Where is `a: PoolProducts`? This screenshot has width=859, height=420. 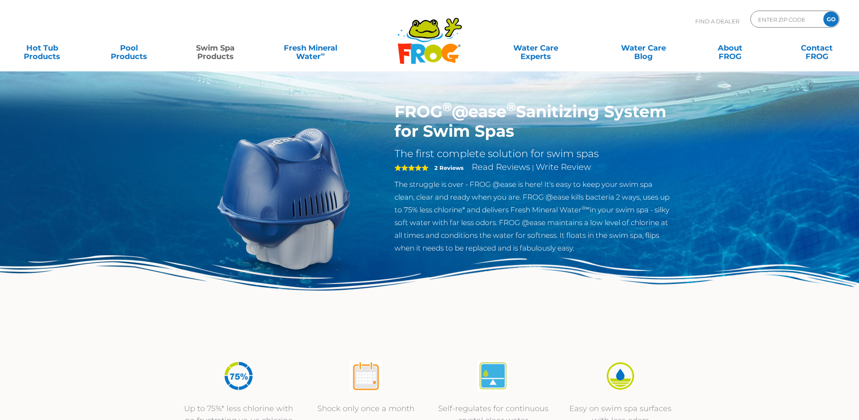 a: PoolProducts is located at coordinates (129, 48).